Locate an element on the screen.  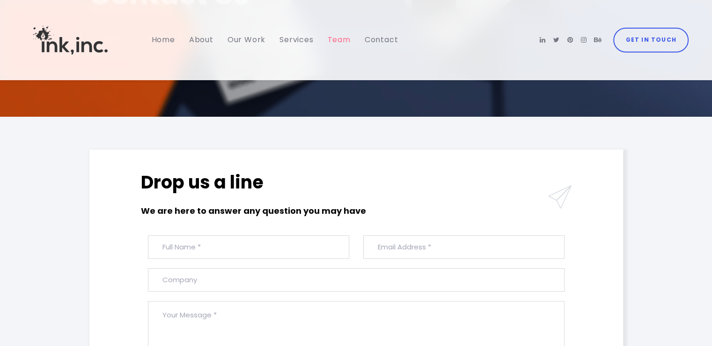
img: Ink, Inc. | Marketing Agency is located at coordinates (70, 40).